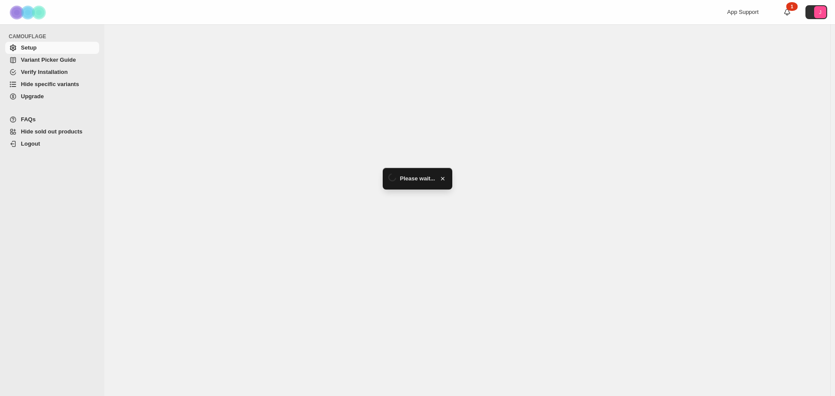 The height and width of the screenshot is (396, 835). What do you see at coordinates (52, 132) in the screenshot?
I see `a: Hide sold out products` at bounding box center [52, 132].